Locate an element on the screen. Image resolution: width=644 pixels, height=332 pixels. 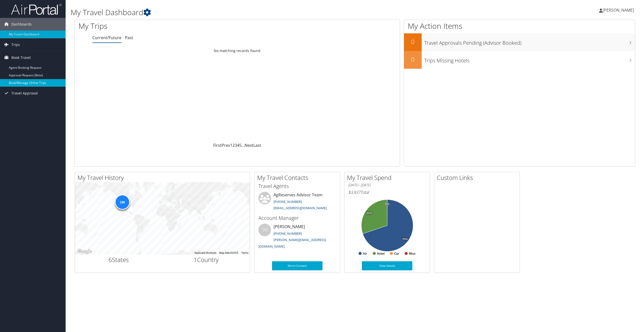
span: Trips is located at coordinates (15, 44).